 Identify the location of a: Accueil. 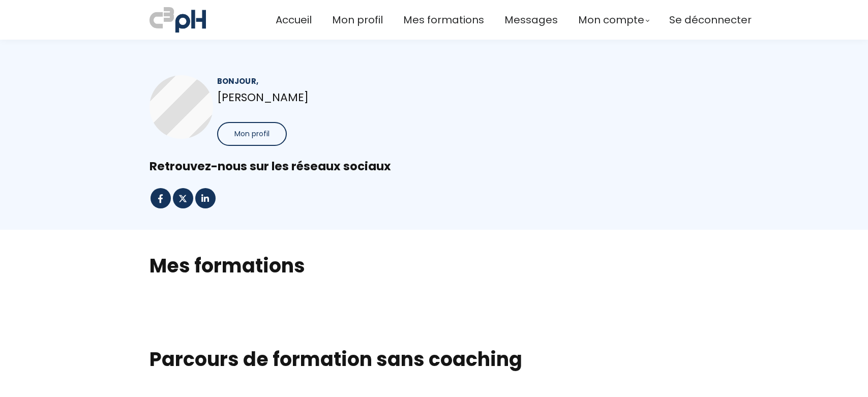
(294, 20).